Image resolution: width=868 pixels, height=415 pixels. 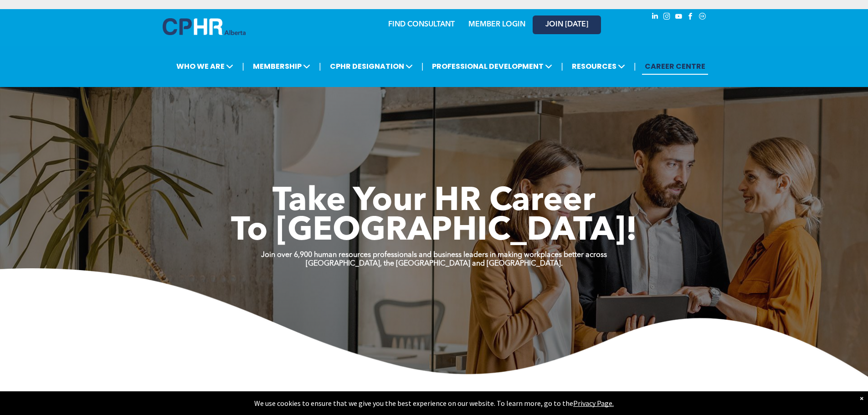 I want to click on span: CPHR DESIGNATION, so click(x=371, y=66).